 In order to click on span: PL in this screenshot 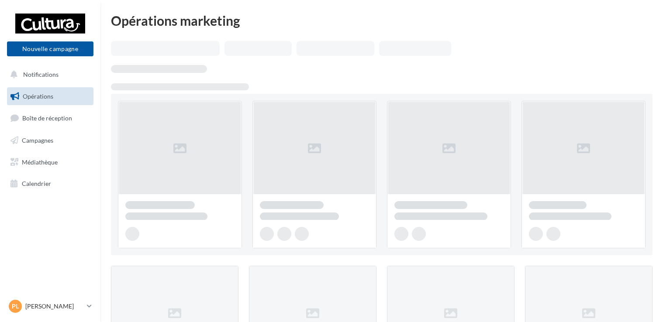, I will do `click(15, 306)`.